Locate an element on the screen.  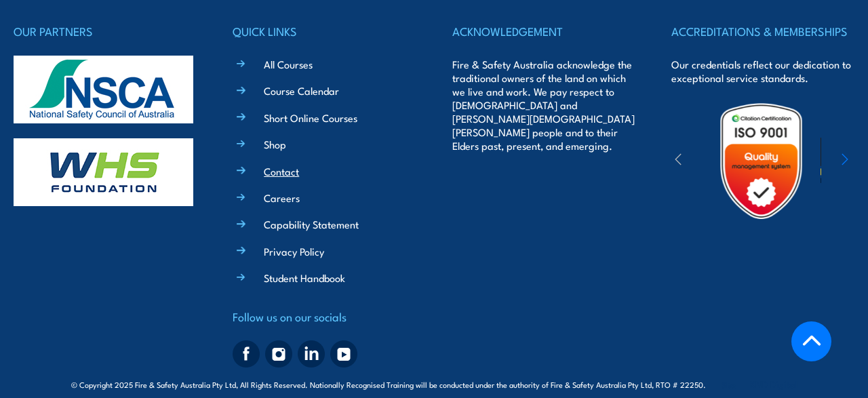
span: Site: is located at coordinates (760, 384).